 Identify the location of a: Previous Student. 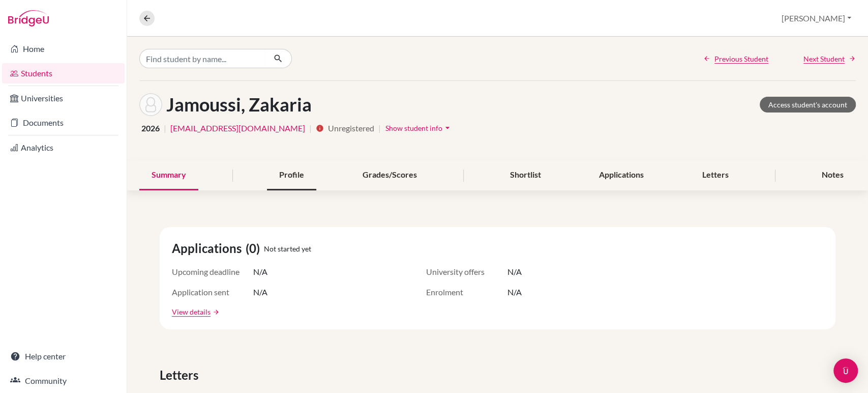
(736, 59).